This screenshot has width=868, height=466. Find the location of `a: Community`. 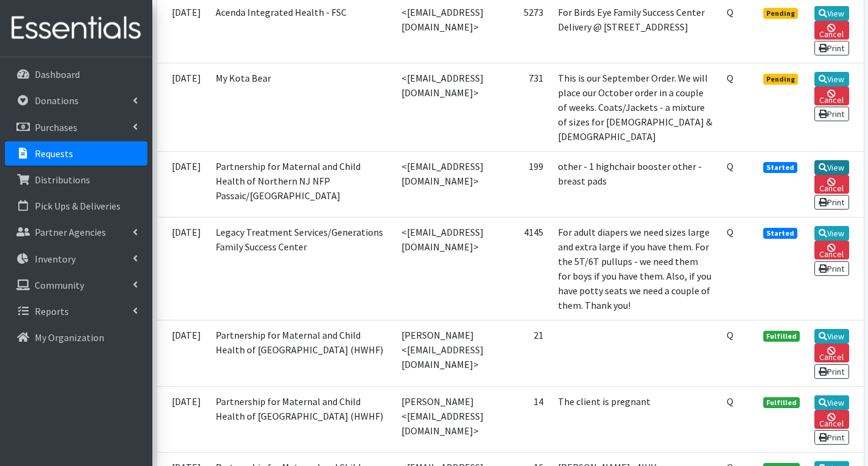

a: Community is located at coordinates (77, 285).